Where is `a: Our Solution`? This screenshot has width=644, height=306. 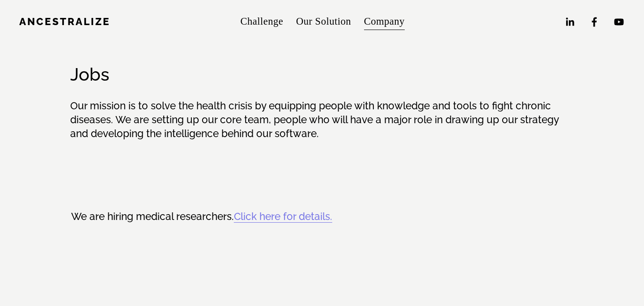
a: Our Solution is located at coordinates (323, 21).